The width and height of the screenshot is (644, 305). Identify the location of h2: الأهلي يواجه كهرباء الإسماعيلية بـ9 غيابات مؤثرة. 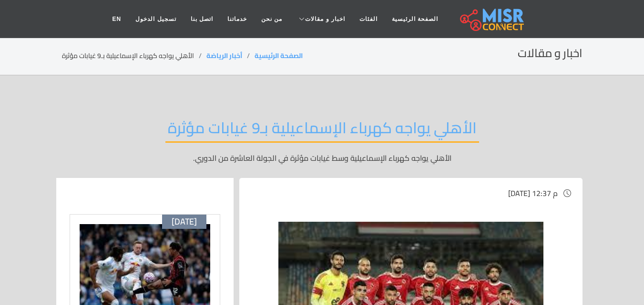
(322, 131).